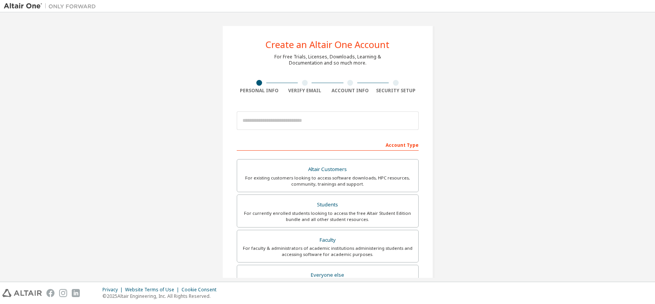 Image resolution: width=655 pixels, height=304 pixels. Describe the element at coordinates (328, 275) in the screenshot. I see `div: Everyone else` at that location.